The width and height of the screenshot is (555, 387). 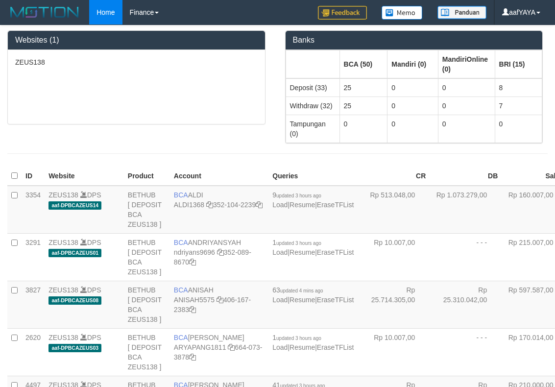 I want to click on a: ARYAPANG1811, so click(x=200, y=347).